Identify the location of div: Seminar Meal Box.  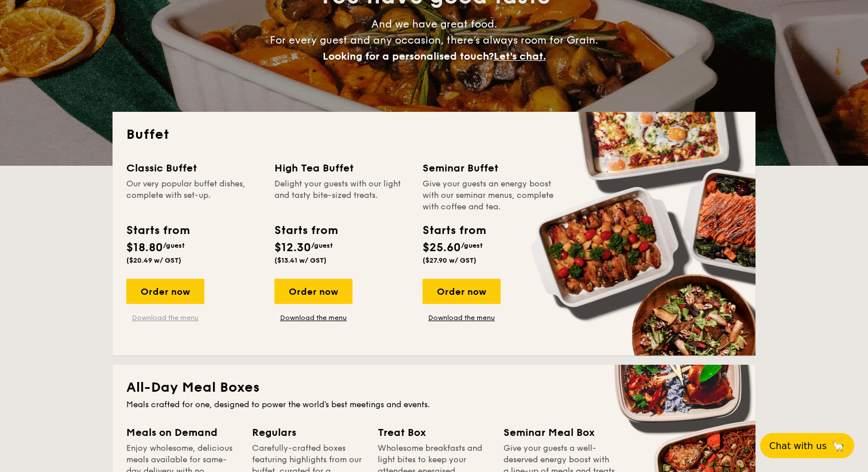
(559, 432).